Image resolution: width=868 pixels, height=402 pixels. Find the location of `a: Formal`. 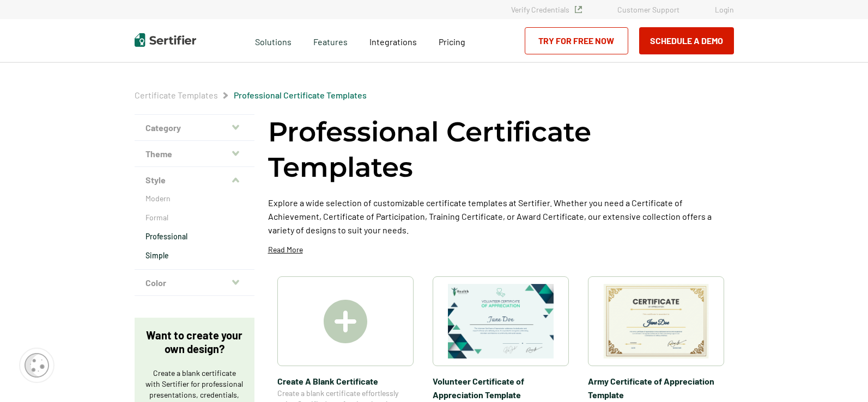

a: Formal is located at coordinates (195, 218).